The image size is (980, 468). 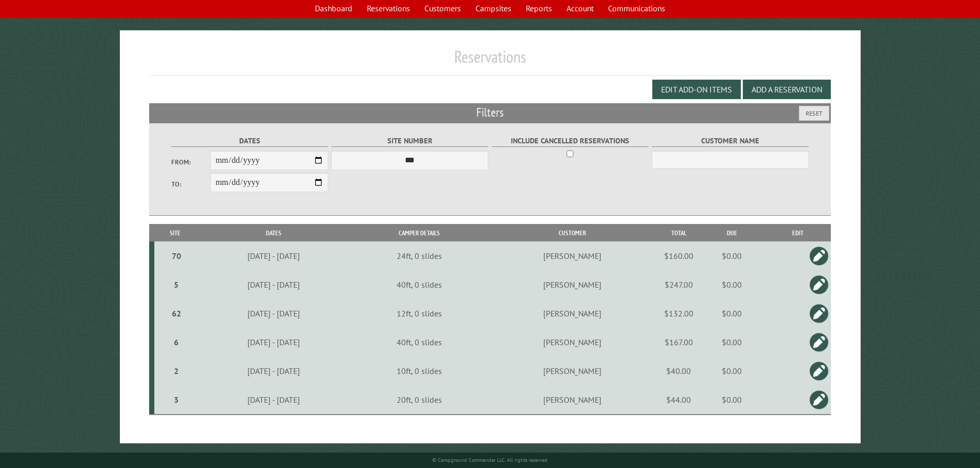 I want to click on th: Total, so click(x=679, y=233).